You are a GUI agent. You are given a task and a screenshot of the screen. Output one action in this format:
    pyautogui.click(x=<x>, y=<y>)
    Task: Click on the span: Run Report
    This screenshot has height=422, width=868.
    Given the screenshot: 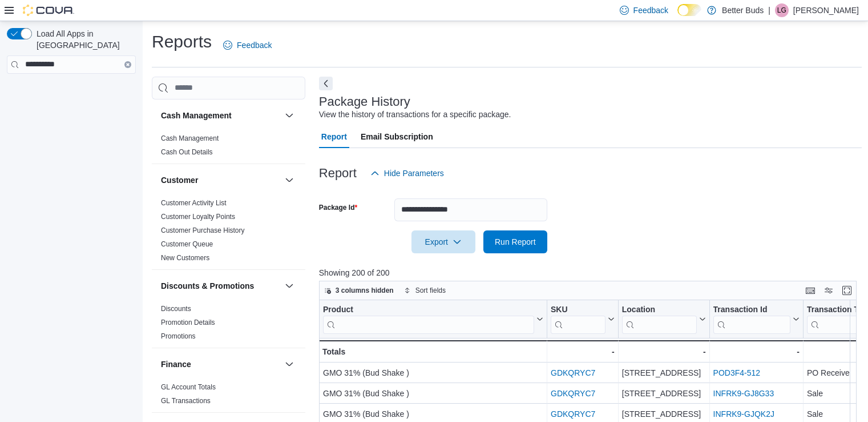 What is the action you would take?
    pyautogui.click(x=516, y=242)
    